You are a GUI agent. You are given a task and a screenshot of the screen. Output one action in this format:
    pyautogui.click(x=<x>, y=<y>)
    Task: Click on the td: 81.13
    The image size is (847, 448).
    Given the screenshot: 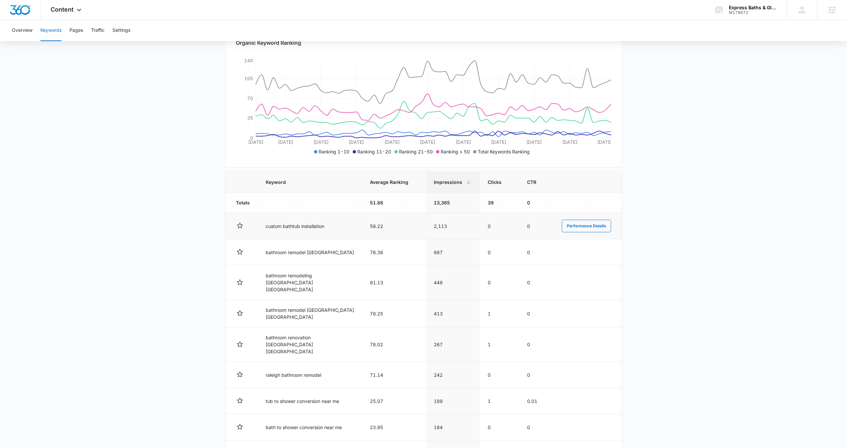 What is the action you would take?
    pyautogui.click(x=394, y=282)
    